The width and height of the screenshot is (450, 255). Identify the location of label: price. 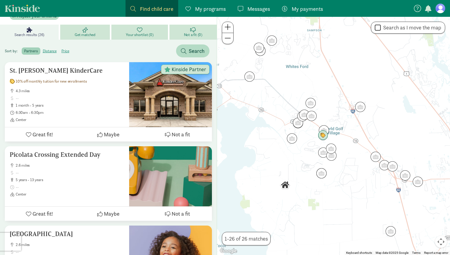
(65, 51).